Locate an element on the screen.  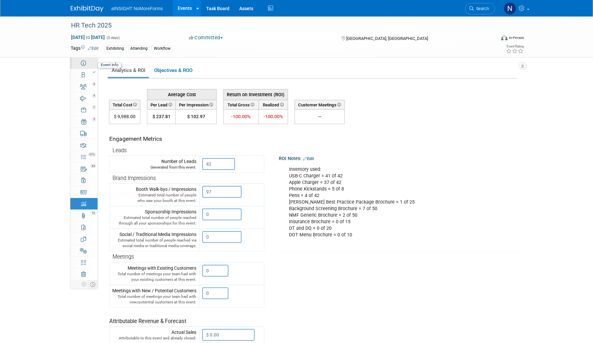
td: Personalize Event Tab Strip is located at coordinates (84, 284).